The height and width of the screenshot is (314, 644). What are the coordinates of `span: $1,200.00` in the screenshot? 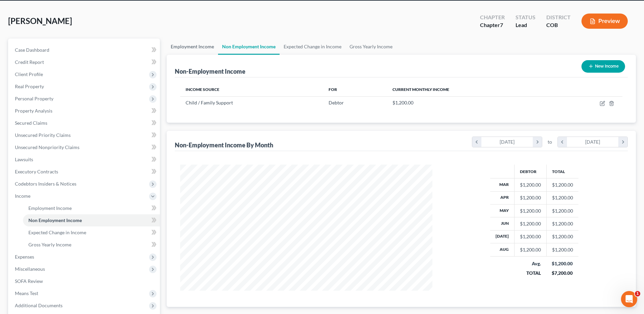 It's located at (403, 102).